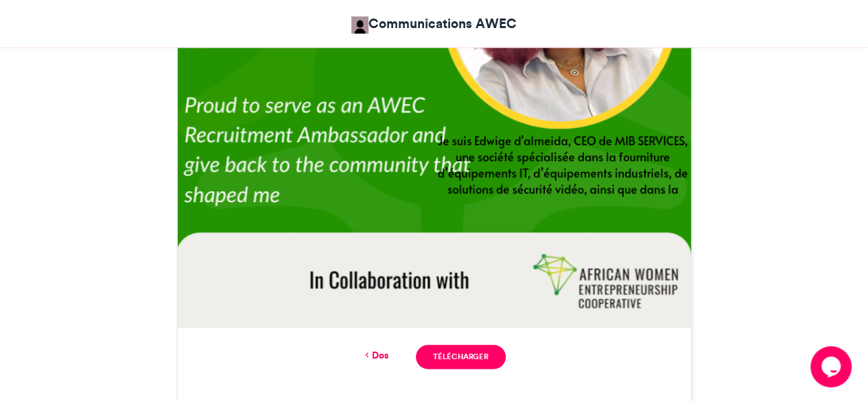 Image resolution: width=868 pixels, height=401 pixels. Describe the element at coordinates (434, 23) in the screenshot. I see `a: Communications AWEC` at that location.